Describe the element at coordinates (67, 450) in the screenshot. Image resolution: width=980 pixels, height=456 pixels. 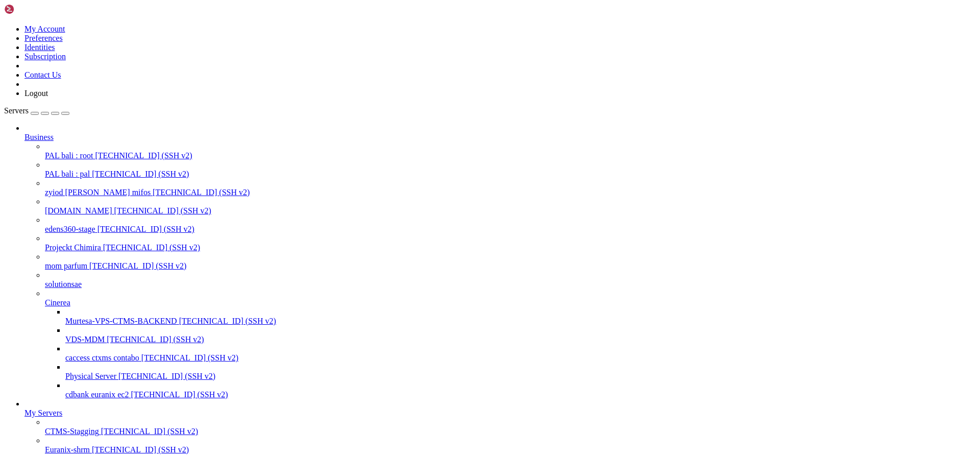
I see `span: Euranix-shrm` at that location.